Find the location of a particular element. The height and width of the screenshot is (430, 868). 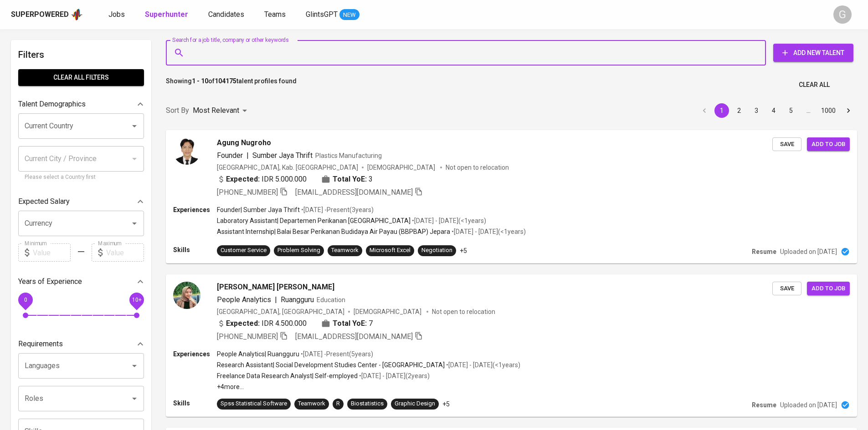

nav: pagination navigation is located at coordinates (776, 110).